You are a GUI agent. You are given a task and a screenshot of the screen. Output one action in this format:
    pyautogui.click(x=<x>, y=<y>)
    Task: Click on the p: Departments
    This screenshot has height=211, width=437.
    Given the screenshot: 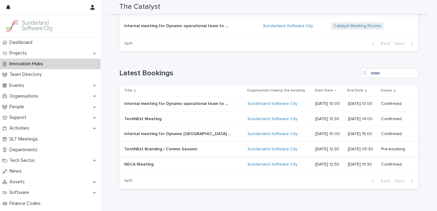 What is the action you would take?
    pyautogui.click(x=25, y=150)
    